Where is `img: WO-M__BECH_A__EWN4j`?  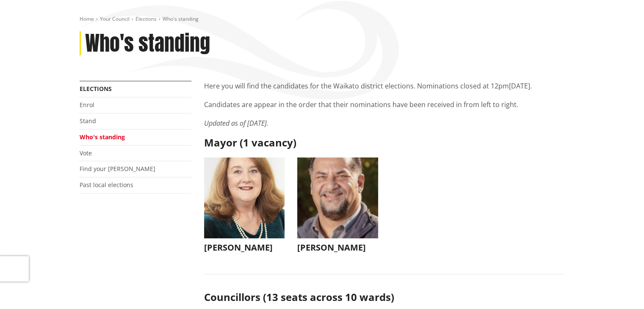
img: WO-M__BECH_A__EWN4j is located at coordinates (338, 197).